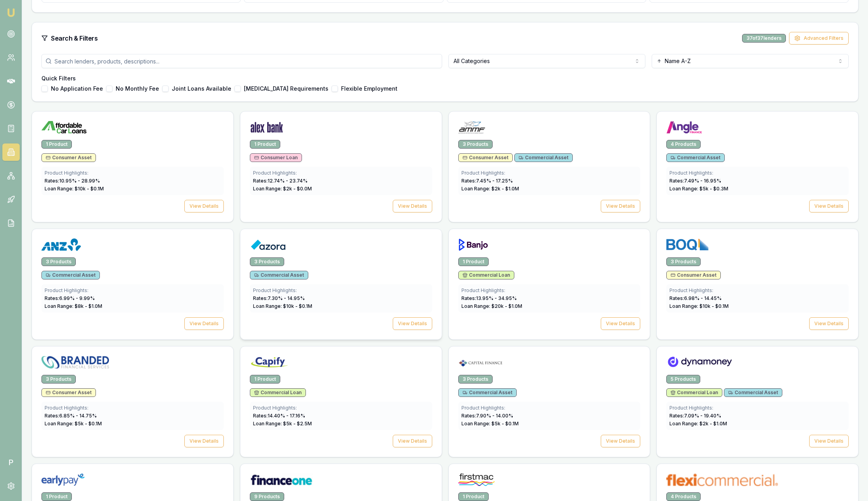 The width and height of the screenshot is (868, 501). I want to click on label: Joint Loans Available, so click(201, 89).